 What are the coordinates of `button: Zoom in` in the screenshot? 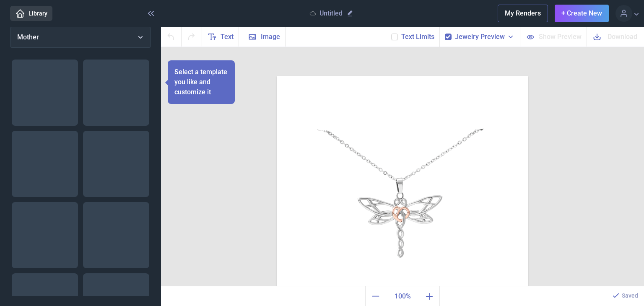 It's located at (429, 296).